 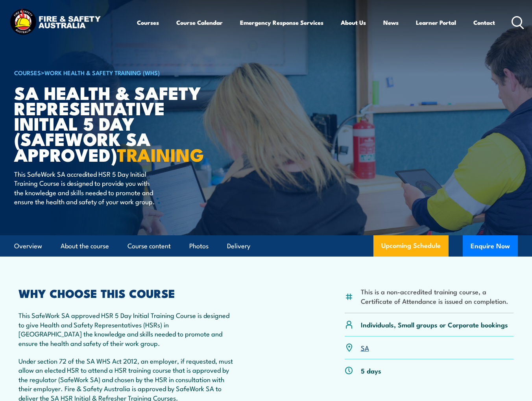 What do you see at coordinates (437, 296) in the screenshot?
I see `li: This is a non-accredited training course, a Certificate of Attendance is issued on completion.` at bounding box center [437, 296].